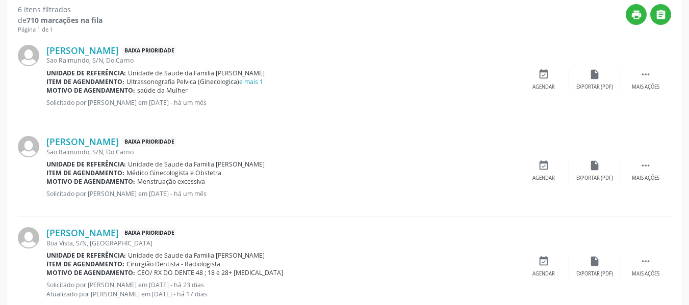 Image resolution: width=689 pixels, height=305 pixels. I want to click on button: print, so click(636, 14).